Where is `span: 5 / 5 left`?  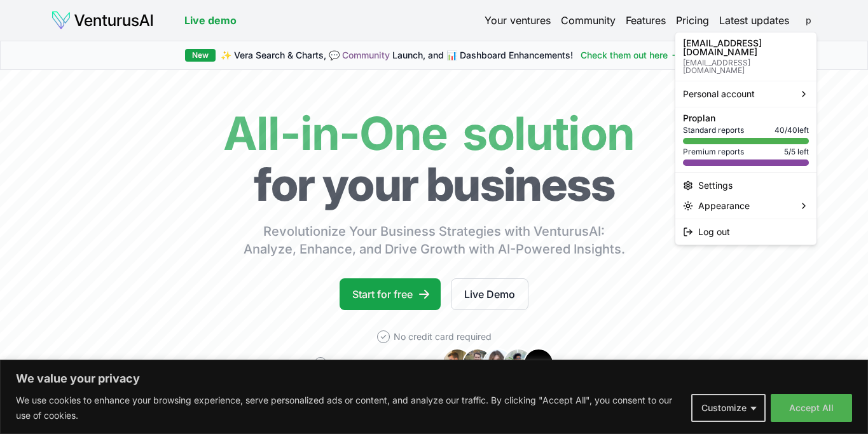
span: 5 / 5 left is located at coordinates (797, 152).